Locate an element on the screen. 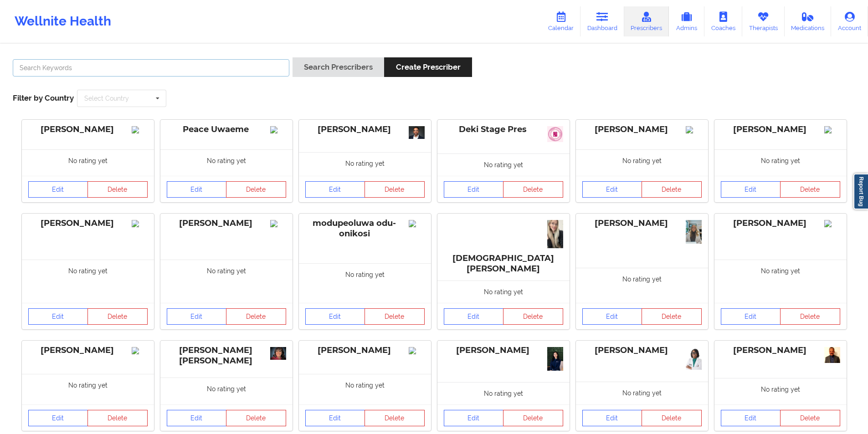  img: b771a42b-fc9e-4ceb-9ddb-fef474ab97c3_Vanessa_professional.01.15.2020.jpg is located at coordinates (278, 354).